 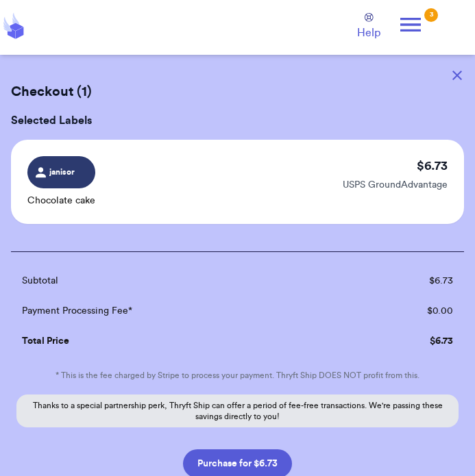 What do you see at coordinates (238, 411) in the screenshot?
I see `p: Thanks to a special partnership perk, Thryft Ship can offer a period of fee-free transactions. We...` at bounding box center [238, 411].